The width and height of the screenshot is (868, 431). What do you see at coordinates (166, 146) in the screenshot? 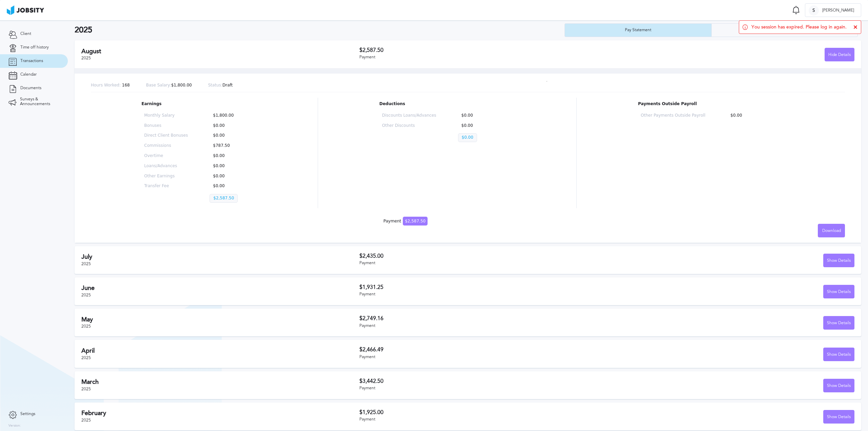
I see `p: Commissions` at bounding box center [166, 146].